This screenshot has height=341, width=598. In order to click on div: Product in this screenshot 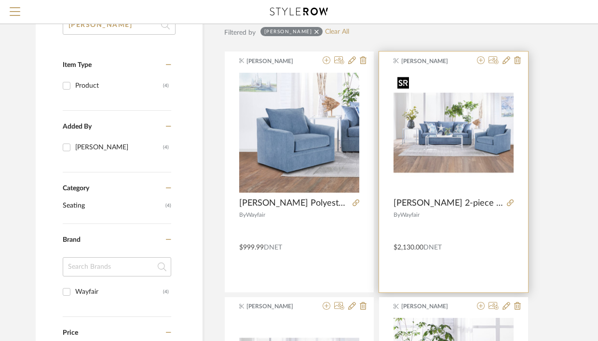, I will do `click(119, 86)`.